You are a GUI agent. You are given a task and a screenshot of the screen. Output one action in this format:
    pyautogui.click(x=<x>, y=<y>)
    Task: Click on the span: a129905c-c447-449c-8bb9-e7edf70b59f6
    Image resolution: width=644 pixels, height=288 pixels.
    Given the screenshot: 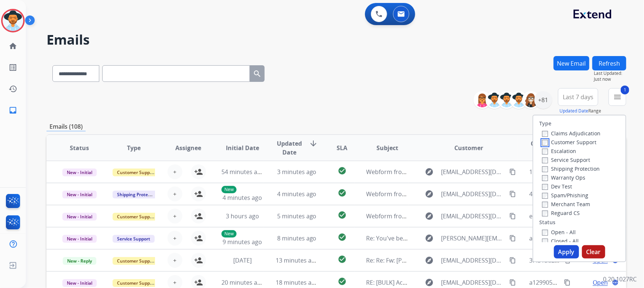 What is the action you would take?
    pyautogui.click(x=585, y=282)
    